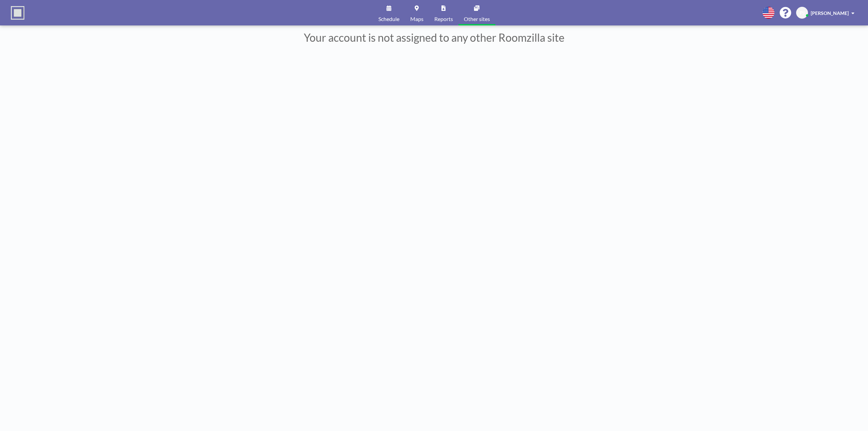 Image resolution: width=868 pixels, height=431 pixels. What do you see at coordinates (444, 19) in the screenshot?
I see `span: Reports` at bounding box center [444, 19].